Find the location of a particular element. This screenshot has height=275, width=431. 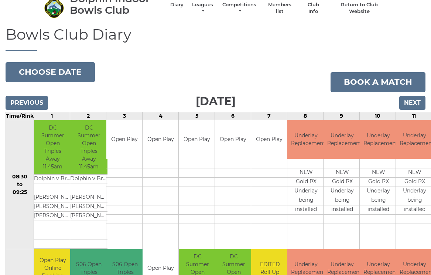

a: Members list is located at coordinates (280, 8).